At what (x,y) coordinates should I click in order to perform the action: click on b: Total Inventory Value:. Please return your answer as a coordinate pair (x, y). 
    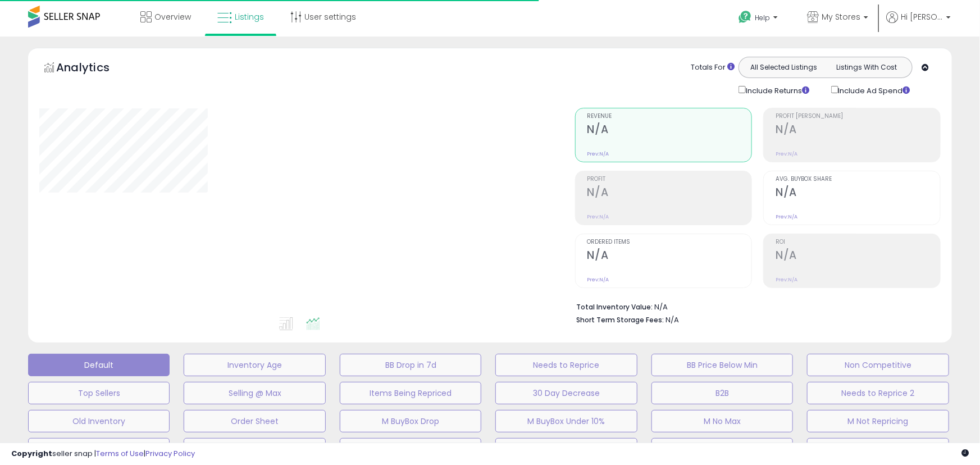
    Looking at the image, I should click on (615, 307).